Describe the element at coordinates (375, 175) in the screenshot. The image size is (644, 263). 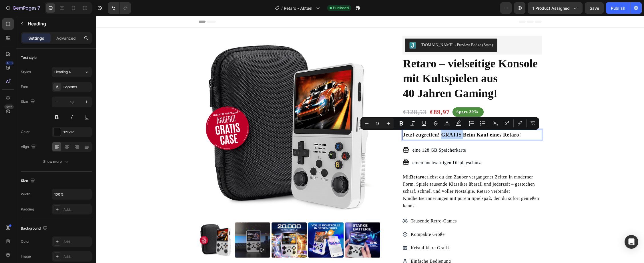
I see `span: Mit erlebst du den Zauber vergangener Zeiten in moderner Form. Spiele tausende Klassiker überall ...` at that location.